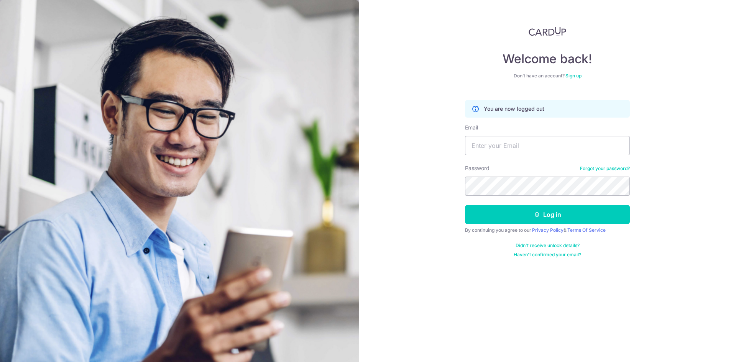 The height and width of the screenshot is (362, 736). What do you see at coordinates (587, 230) in the screenshot?
I see `a: Terms Of Service` at bounding box center [587, 230].